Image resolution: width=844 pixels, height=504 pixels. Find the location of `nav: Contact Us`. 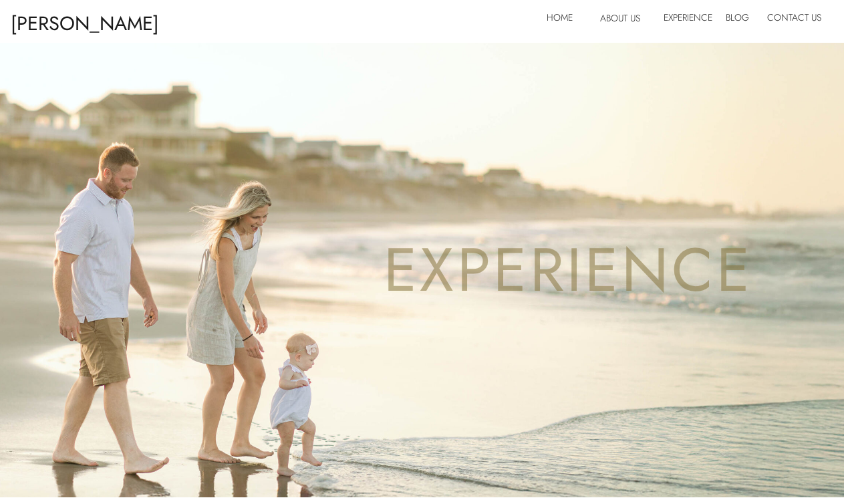

nav: Contact Us is located at coordinates (795, 20).